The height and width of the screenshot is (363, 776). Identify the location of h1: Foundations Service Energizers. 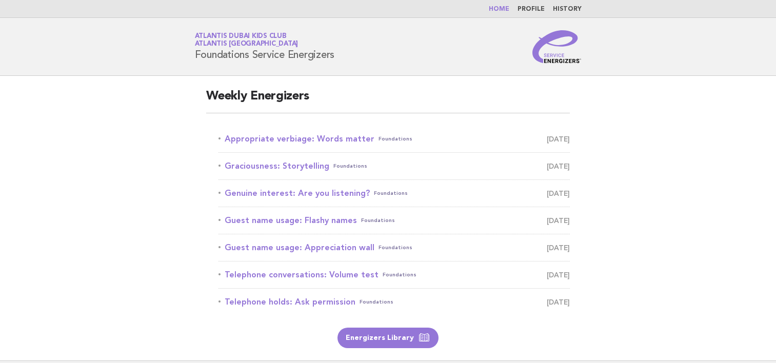
(265, 47).